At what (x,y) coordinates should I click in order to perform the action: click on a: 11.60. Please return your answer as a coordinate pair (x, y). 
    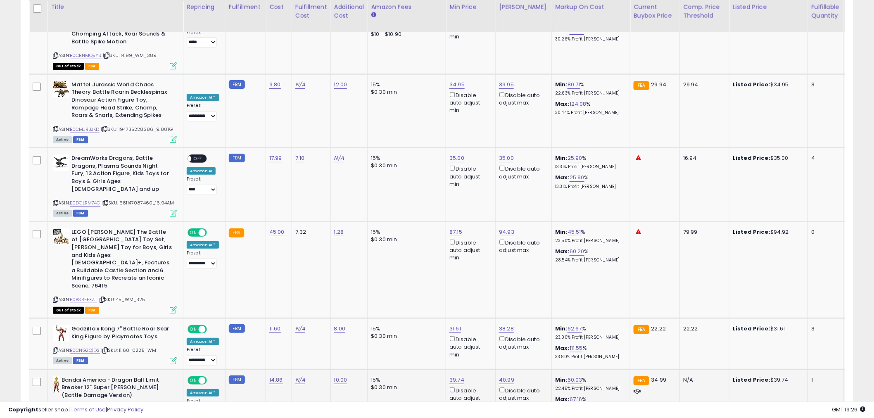
    Looking at the image, I should click on (275, 329).